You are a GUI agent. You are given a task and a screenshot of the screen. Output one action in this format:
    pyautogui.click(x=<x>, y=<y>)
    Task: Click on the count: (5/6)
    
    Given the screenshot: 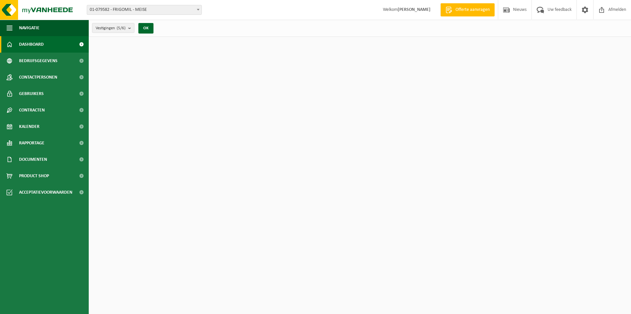 What is the action you would take?
    pyautogui.click(x=121, y=28)
    